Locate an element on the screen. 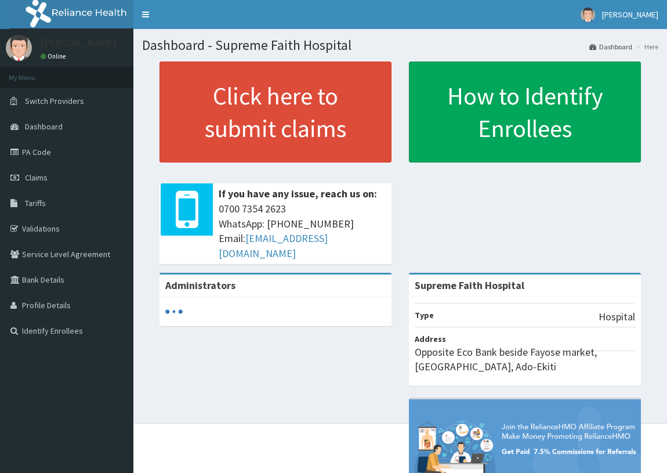 This screenshot has width=667, height=473. span: Switch Providers is located at coordinates (55, 101).